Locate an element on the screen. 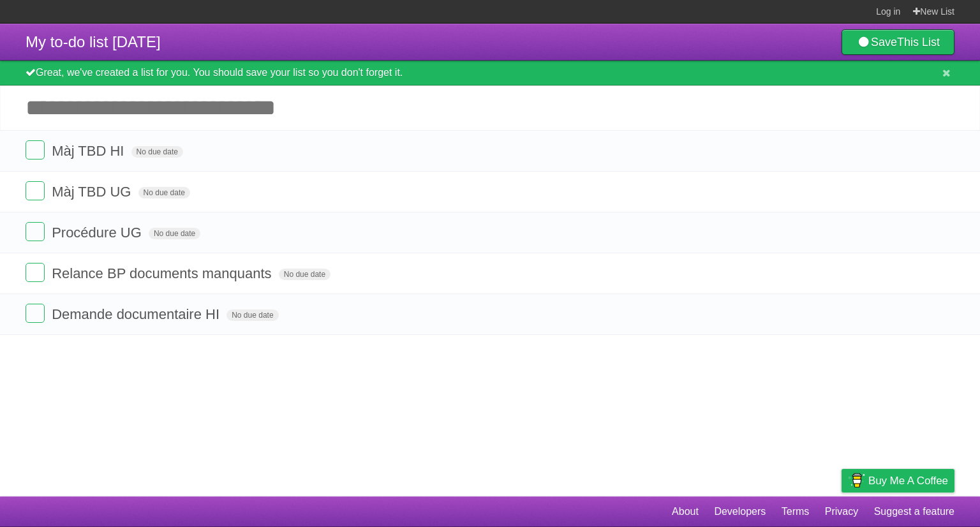  span: Procédure UG is located at coordinates (98, 232).